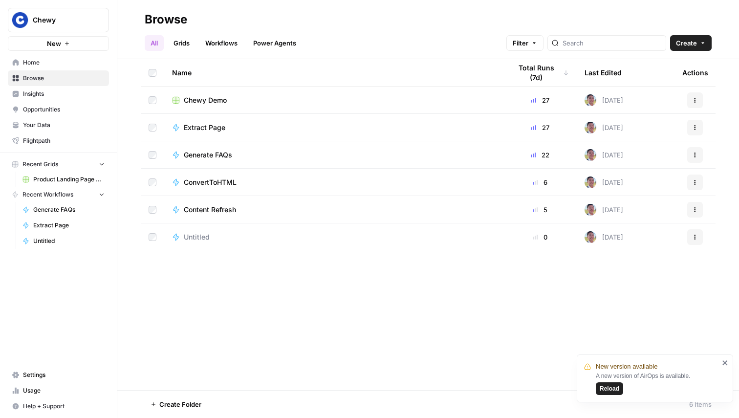 This screenshot has width=739, height=418. Describe the element at coordinates (54, 43) in the screenshot. I see `span: New` at that location.